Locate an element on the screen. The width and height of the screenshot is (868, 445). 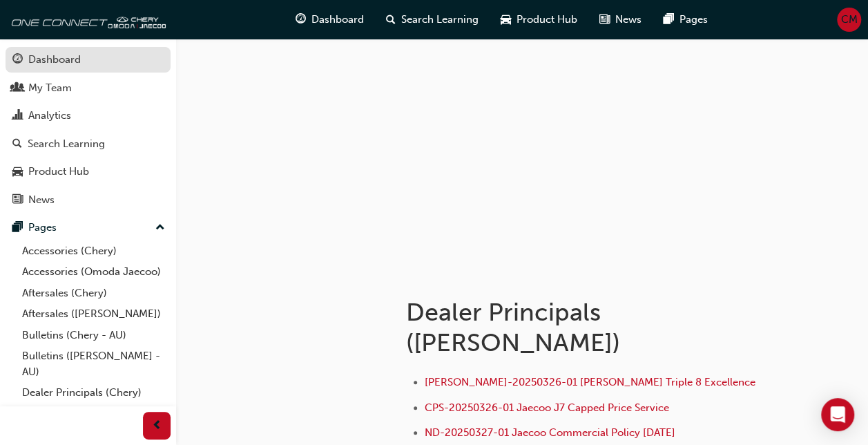
a: search-iconSearch Learning is located at coordinates (432, 19).